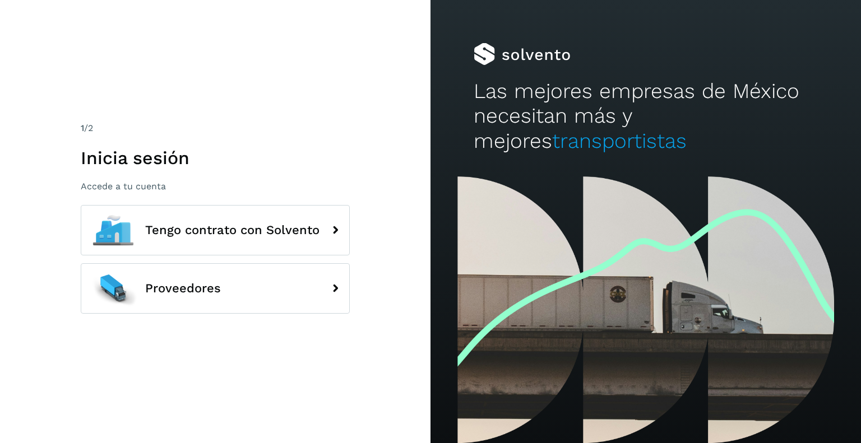  What do you see at coordinates (183, 289) in the screenshot?
I see `span: Proveedores` at bounding box center [183, 289].